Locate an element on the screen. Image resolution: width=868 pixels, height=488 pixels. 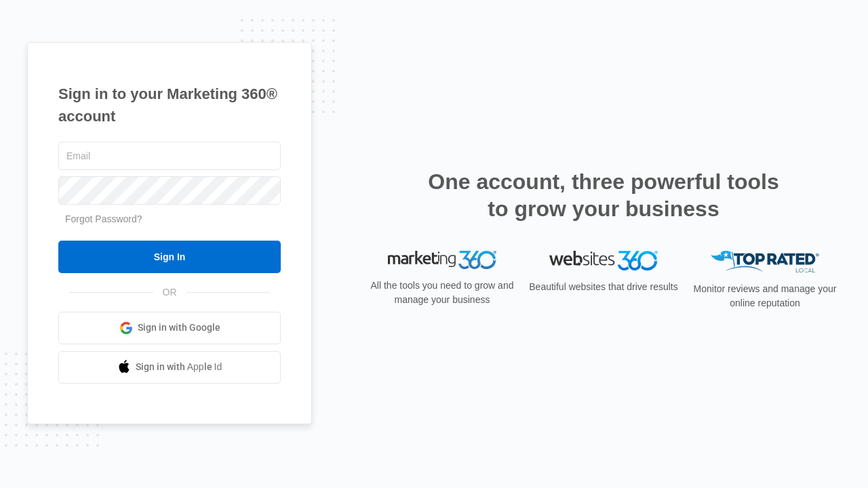
input: Email is located at coordinates (170, 156).